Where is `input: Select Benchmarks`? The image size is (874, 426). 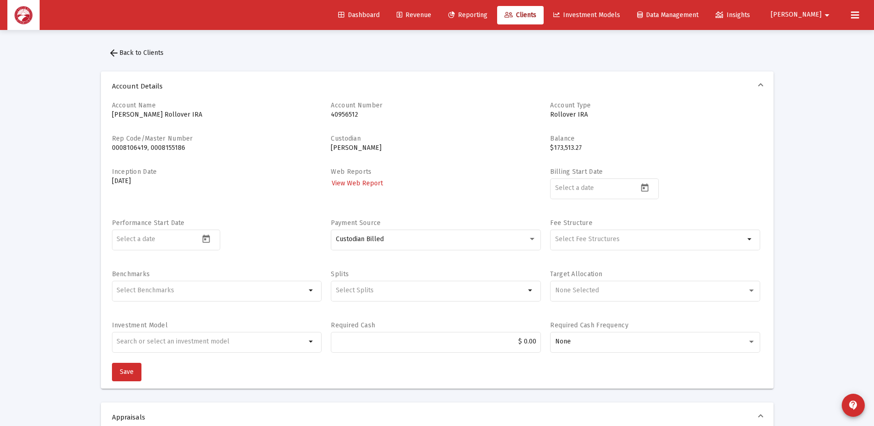
input: Select Benchmarks is located at coordinates (211, 290).